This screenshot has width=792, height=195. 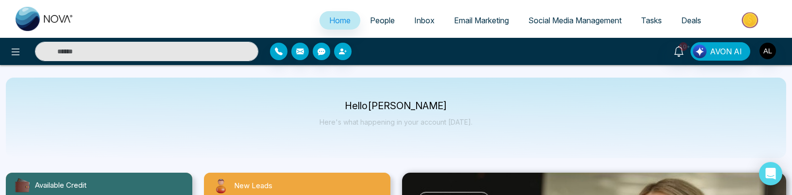 I want to click on a: 10+, so click(x=679, y=50).